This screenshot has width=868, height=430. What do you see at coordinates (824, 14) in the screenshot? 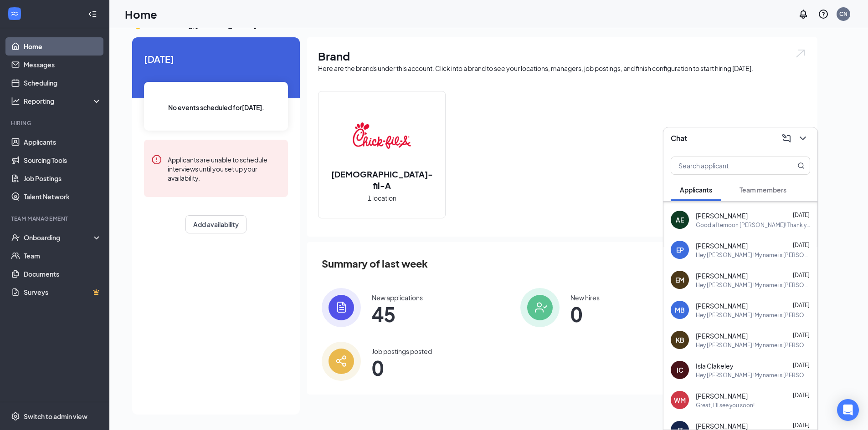
I see `svg: QuestionInfo` at bounding box center [824, 14].